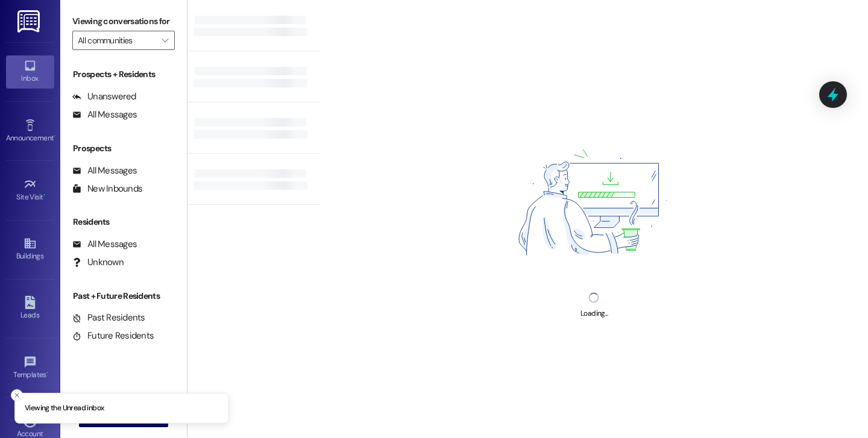 This screenshot has height=438, width=868. I want to click on div: Prospects + Residents, so click(123, 74).